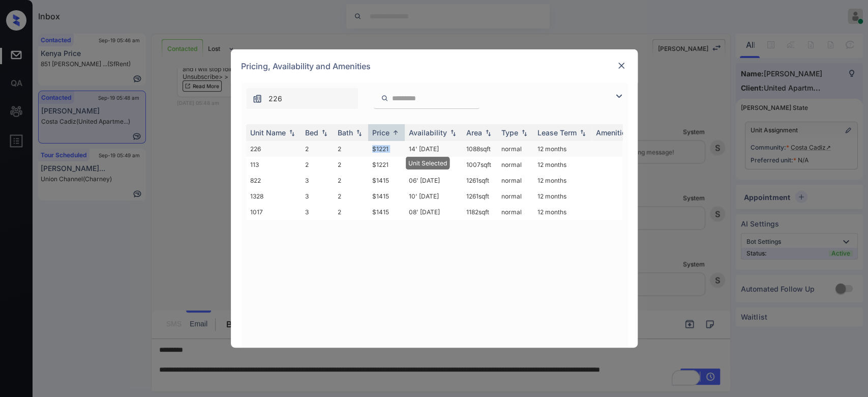  I want to click on div: Lease Term, so click(557, 133).